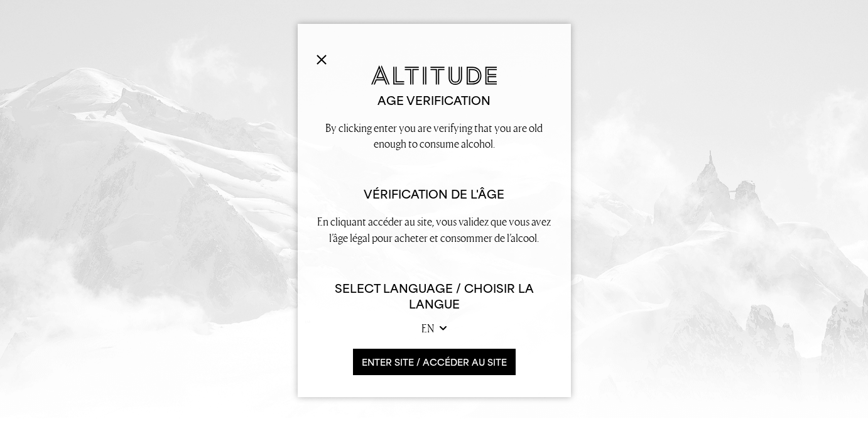 The height and width of the screenshot is (421, 868). I want to click on img: Close, so click(322, 59).